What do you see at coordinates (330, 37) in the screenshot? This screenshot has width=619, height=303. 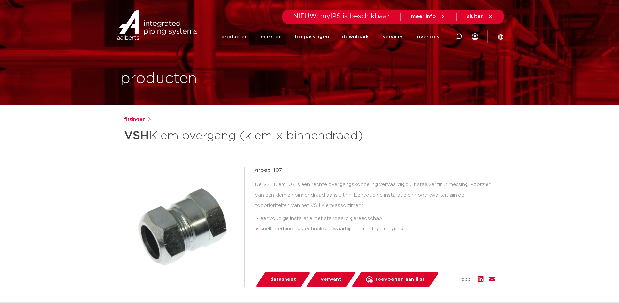 I see `nav: Menu` at bounding box center [330, 37].